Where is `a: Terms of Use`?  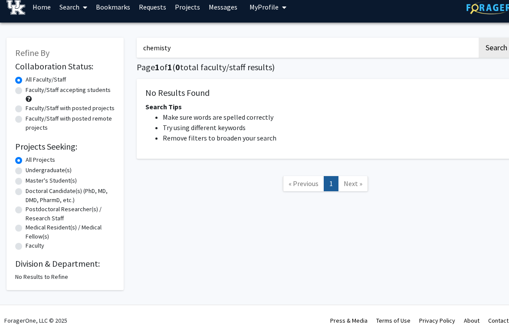
a: Terms of Use is located at coordinates (393, 321).